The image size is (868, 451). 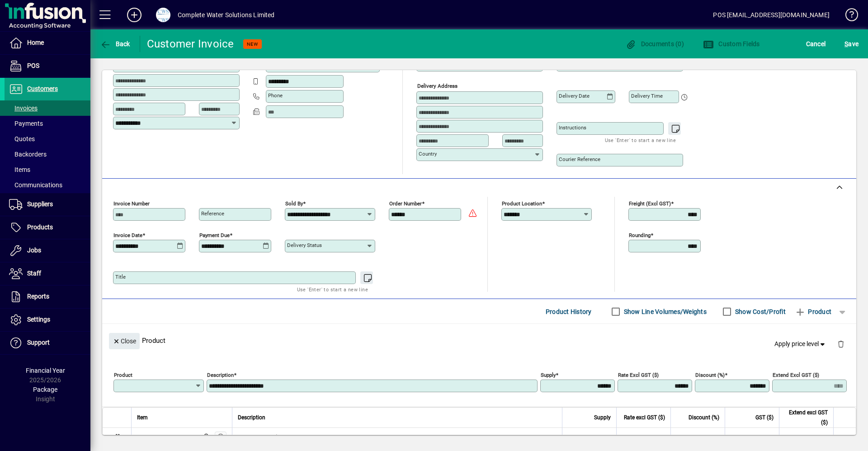 I want to click on span: Description, so click(x=251, y=418).